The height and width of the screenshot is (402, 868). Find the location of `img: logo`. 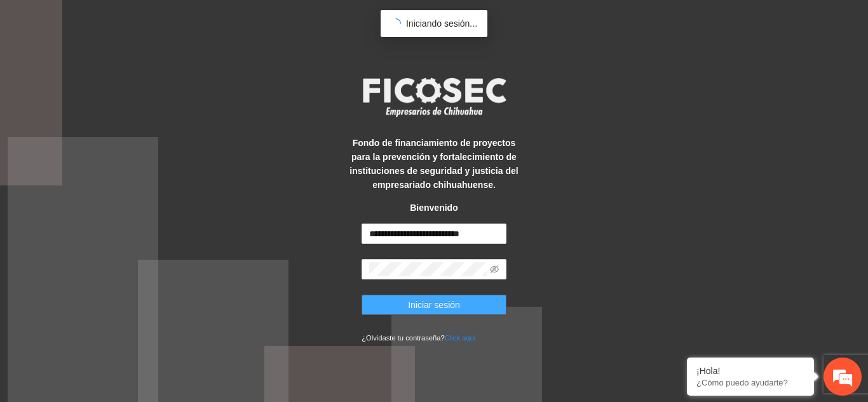

img: logo is located at coordinates (434, 97).